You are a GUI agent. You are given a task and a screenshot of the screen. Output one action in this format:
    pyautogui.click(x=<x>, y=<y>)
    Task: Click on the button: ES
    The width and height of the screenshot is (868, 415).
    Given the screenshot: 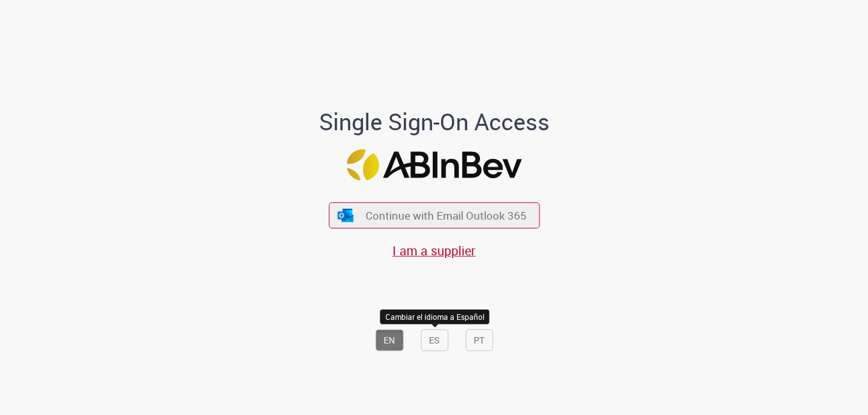 What is the action you would take?
    pyautogui.click(x=434, y=341)
    